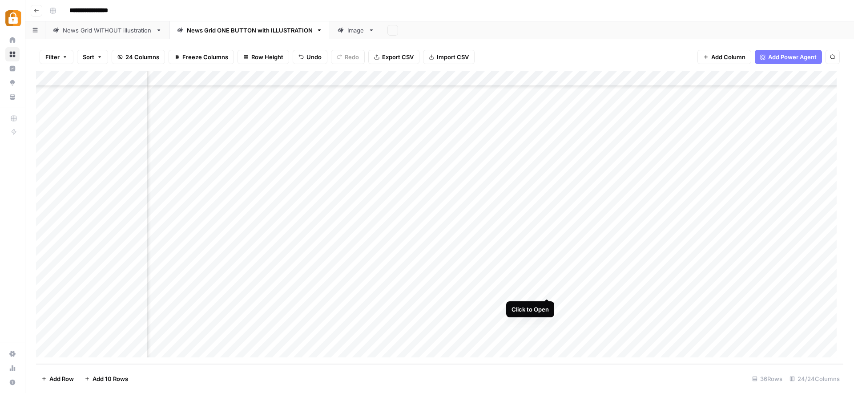  What do you see at coordinates (142, 57) in the screenshot?
I see `span: 24 Columns` at bounding box center [142, 57].